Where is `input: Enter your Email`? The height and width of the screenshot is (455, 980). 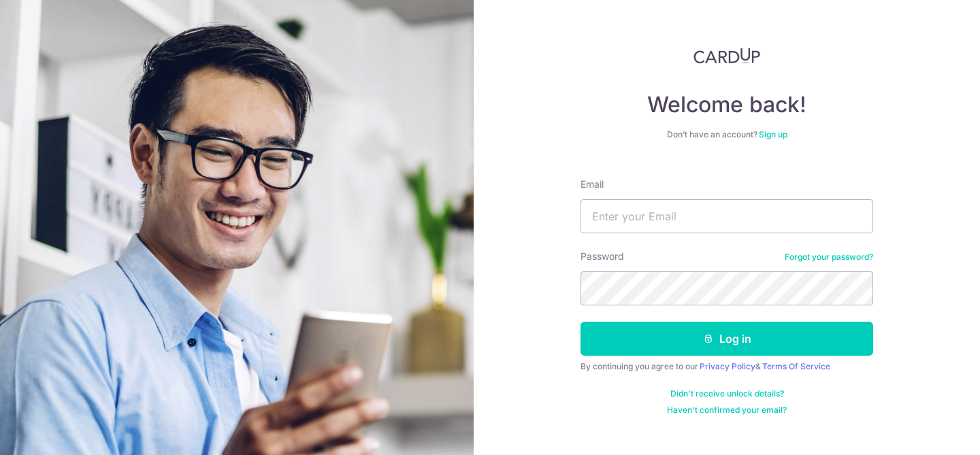 input: Enter your Email is located at coordinates (727, 216).